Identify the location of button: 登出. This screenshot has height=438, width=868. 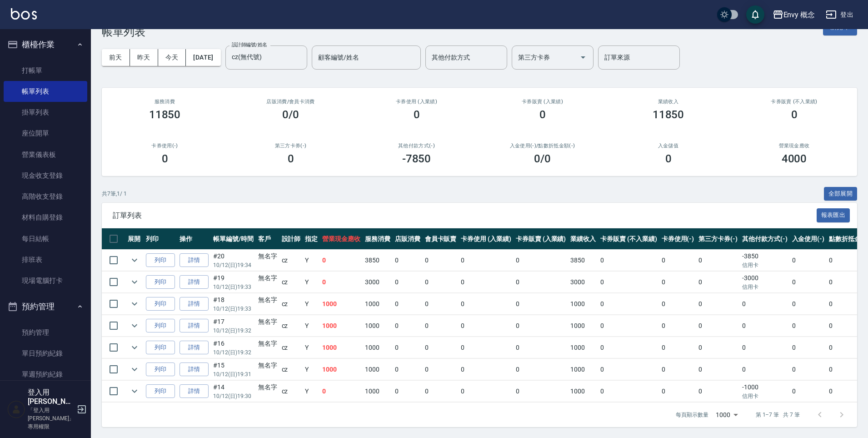
(839, 14).